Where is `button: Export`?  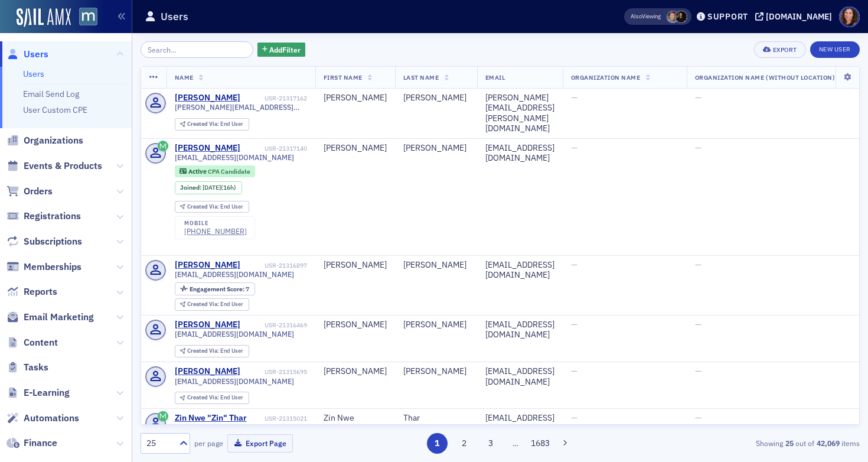
button: Export is located at coordinates (779, 50).